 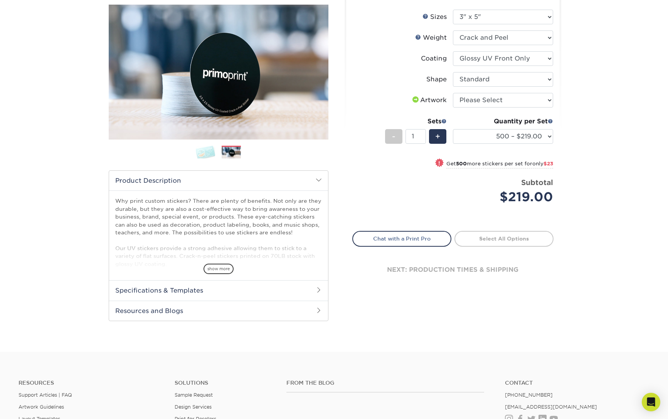 What do you see at coordinates (219, 180) in the screenshot?
I see `h2: Product Description` at bounding box center [219, 180].